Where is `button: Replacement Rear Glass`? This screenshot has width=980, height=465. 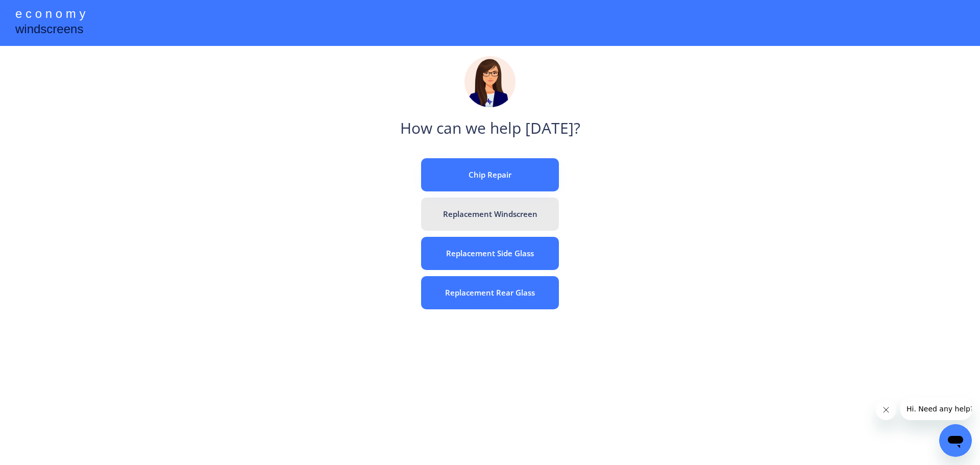 button: Replacement Rear Glass is located at coordinates (490, 292).